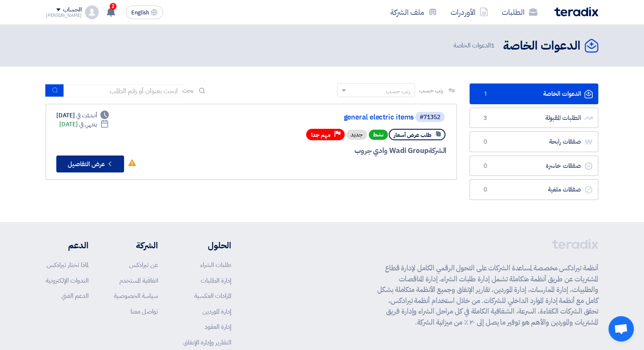 This screenshot has width=644, height=350. Describe the element at coordinates (75, 296) in the screenshot. I see `a: الدعم الفني` at that location.